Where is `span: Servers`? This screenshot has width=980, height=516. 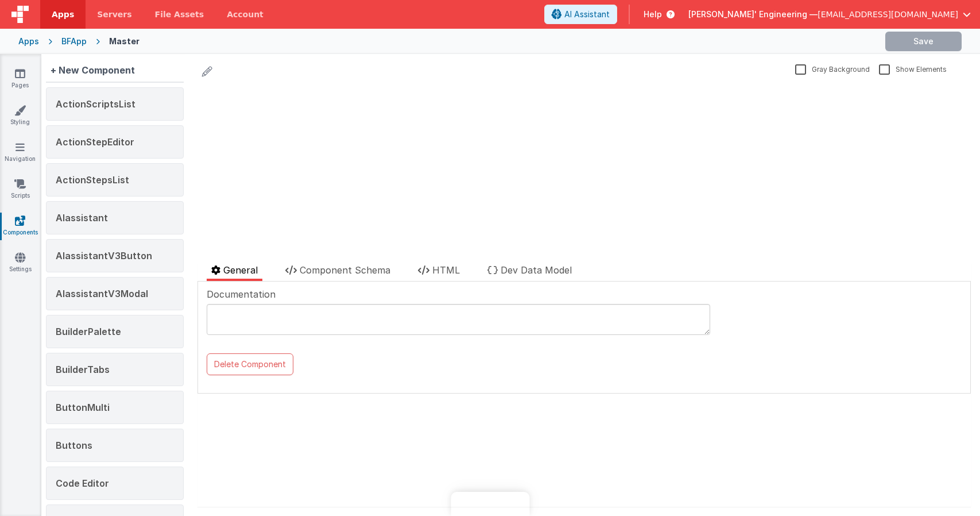 span: Servers is located at coordinates (114, 14).